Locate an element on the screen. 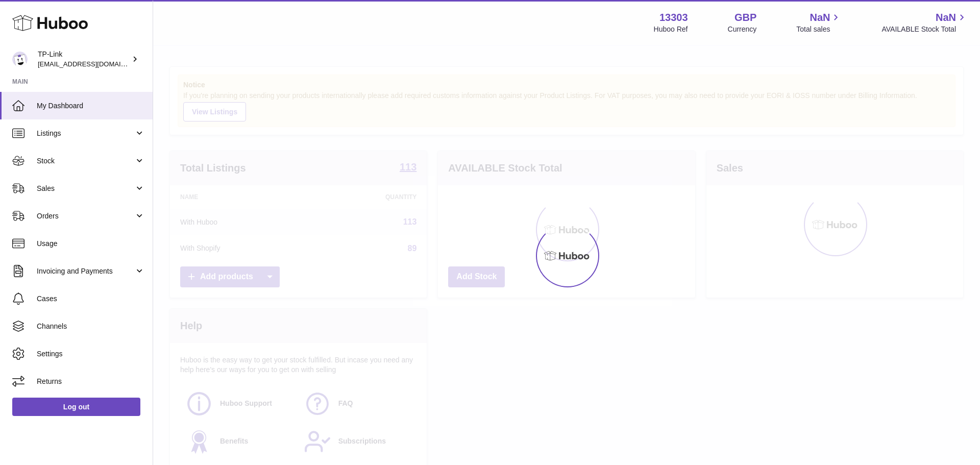 Image resolution: width=980 pixels, height=465 pixels. strong: GBP is located at coordinates (745, 18).